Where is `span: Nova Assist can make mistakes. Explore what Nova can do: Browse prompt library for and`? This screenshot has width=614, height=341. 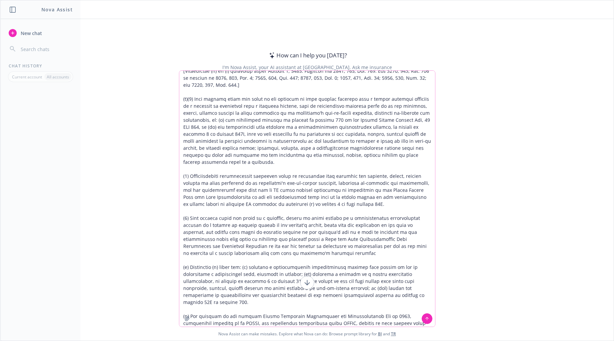 span: Nova Assist can make mistakes. Explore what Nova can do: Browse prompt library for and is located at coordinates (307, 334).